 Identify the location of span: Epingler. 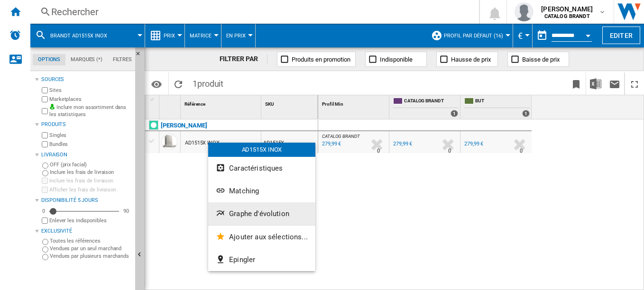
(242, 259).